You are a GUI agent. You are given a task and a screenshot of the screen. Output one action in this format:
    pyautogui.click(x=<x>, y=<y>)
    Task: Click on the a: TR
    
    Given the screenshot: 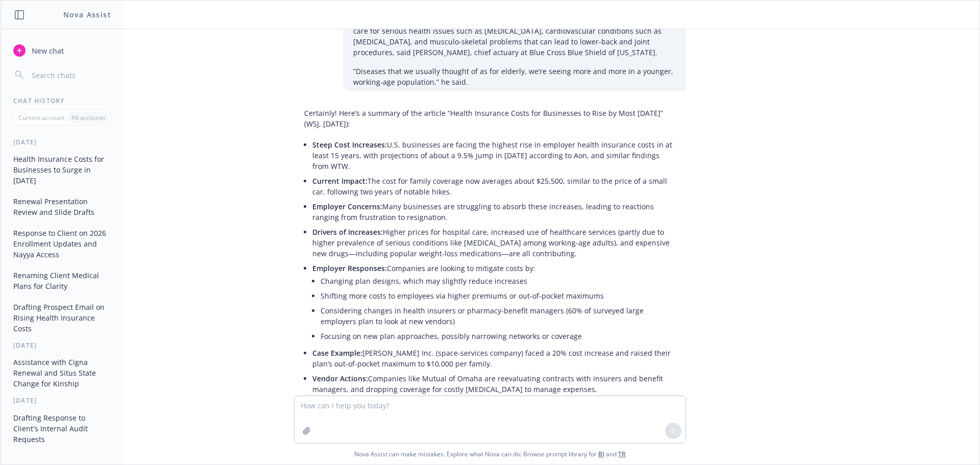 What is the action you would take?
    pyautogui.click(x=622, y=454)
    